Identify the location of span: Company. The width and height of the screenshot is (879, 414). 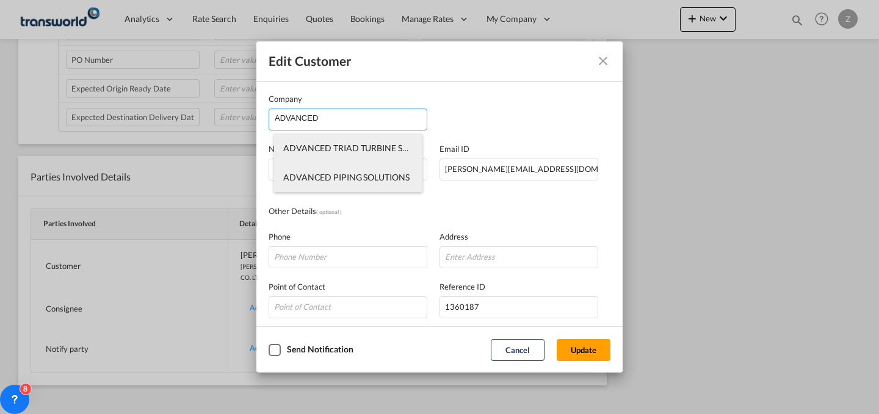
(285, 99).